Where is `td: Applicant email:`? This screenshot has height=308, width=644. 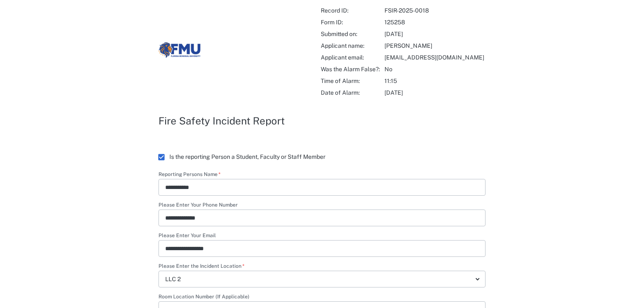
td: Applicant email: is located at coordinates (352, 57).